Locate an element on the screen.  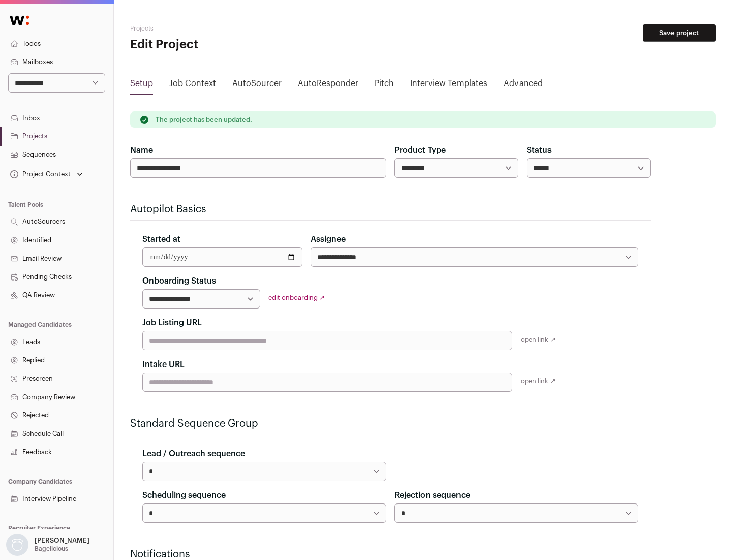
label: Rejection sequence is located at coordinates (432, 495).